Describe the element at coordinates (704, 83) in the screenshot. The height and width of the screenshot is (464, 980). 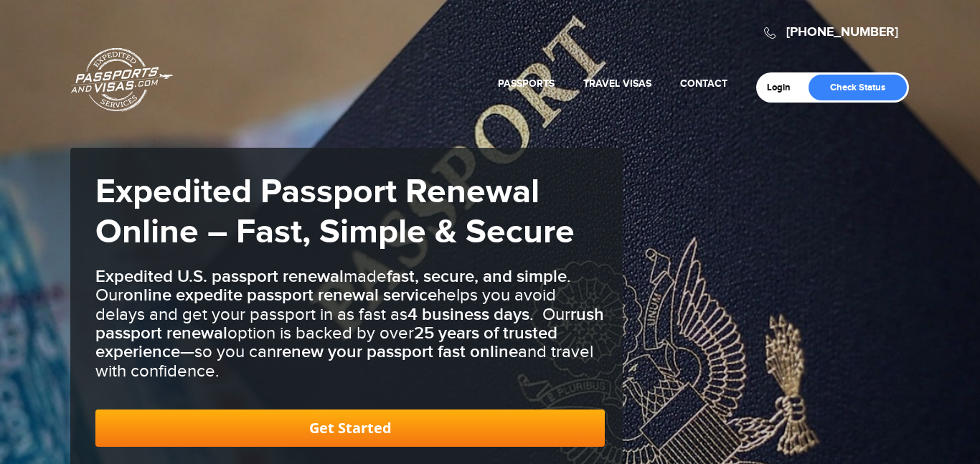
I see `a: Contact` at that location.